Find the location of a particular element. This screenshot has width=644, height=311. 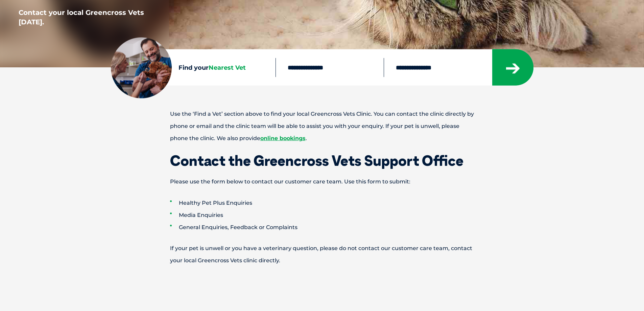

li: Media Enquiries is located at coordinates (334, 216).